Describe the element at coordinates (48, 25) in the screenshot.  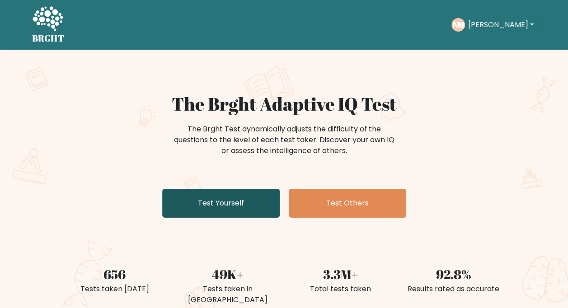
I see `a: BRGHT` at that location.